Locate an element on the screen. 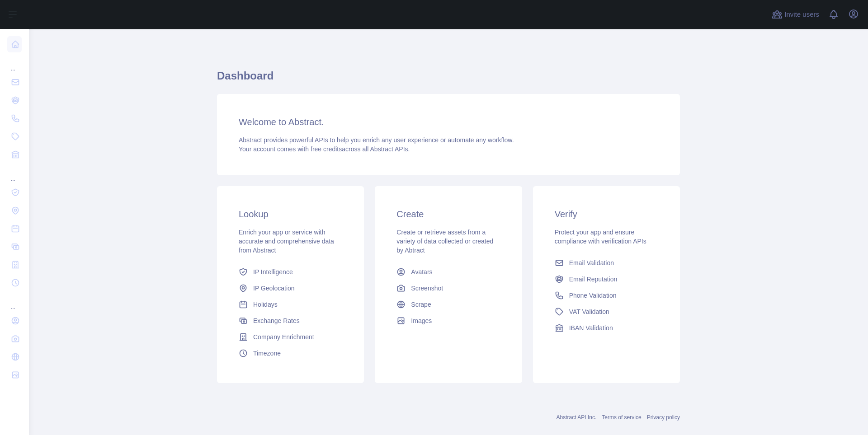  h3: Lookup is located at coordinates (291, 214).